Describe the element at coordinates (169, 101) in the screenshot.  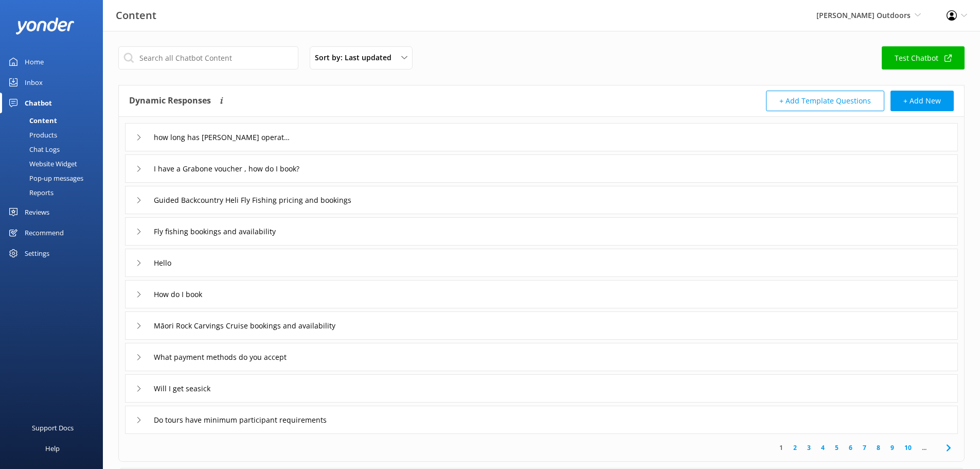
I see `h4: Dynamic Responses` at that location.